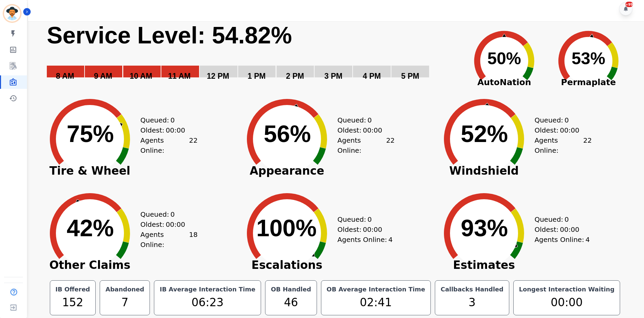 The width and height of the screenshot is (644, 318). I want to click on span: Windshield, so click(484, 171).